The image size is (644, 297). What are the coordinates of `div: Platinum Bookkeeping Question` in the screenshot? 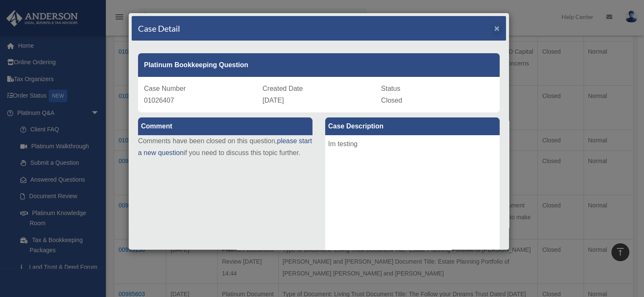 It's located at (318, 65).